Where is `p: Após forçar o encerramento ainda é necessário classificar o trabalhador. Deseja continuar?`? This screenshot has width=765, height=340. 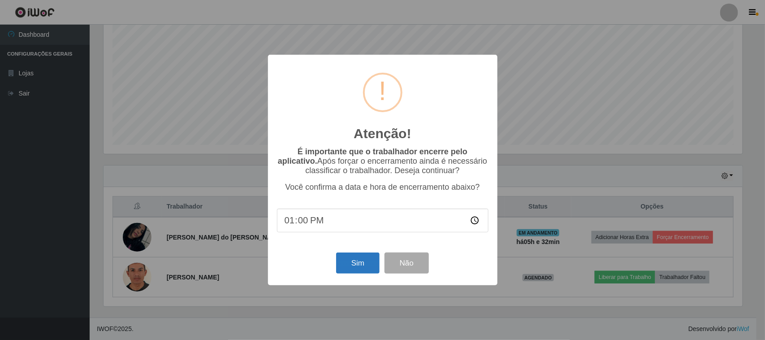 p: Após forçar o encerramento ainda é necessário classificar o trabalhador. Deseja continuar? is located at coordinates (383, 161).